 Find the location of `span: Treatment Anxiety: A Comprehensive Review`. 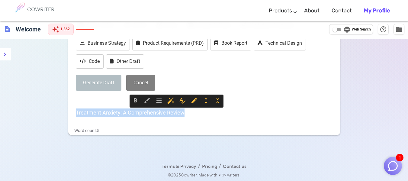

span: Treatment Anxiety: A Comprehensive Review is located at coordinates (130, 112).